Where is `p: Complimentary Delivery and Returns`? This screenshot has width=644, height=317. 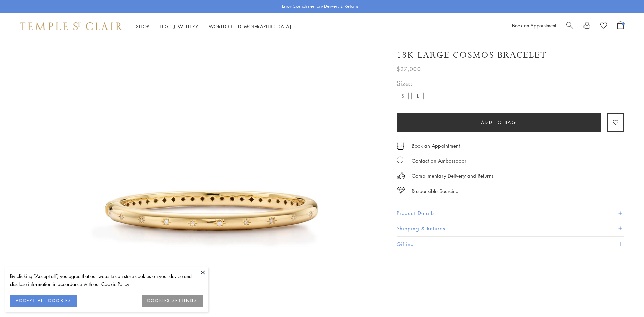 p: Complimentary Delivery and Returns is located at coordinates (452, 176).